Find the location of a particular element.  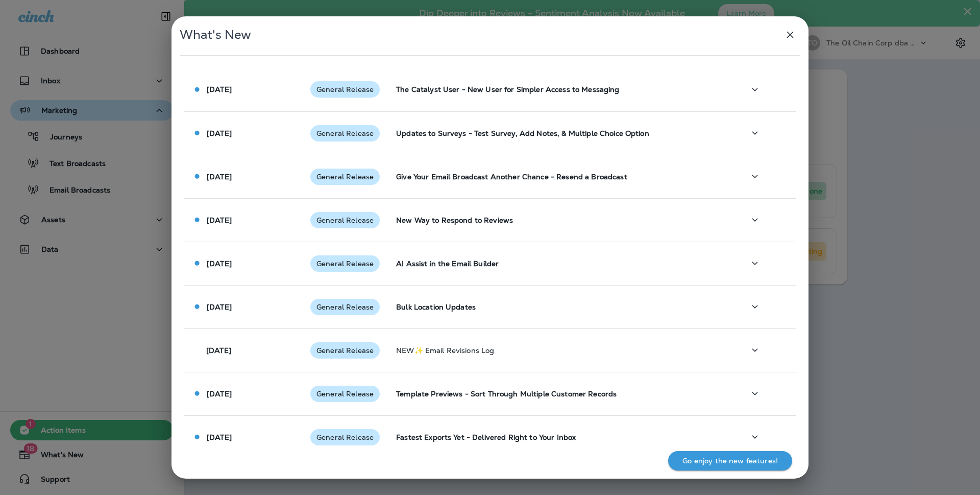

button: Go enjoy the new features! is located at coordinates (730, 460).